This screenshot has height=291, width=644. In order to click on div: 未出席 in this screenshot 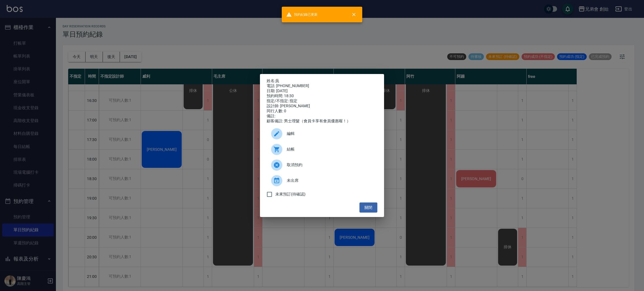, I will do `click(322, 181)`.